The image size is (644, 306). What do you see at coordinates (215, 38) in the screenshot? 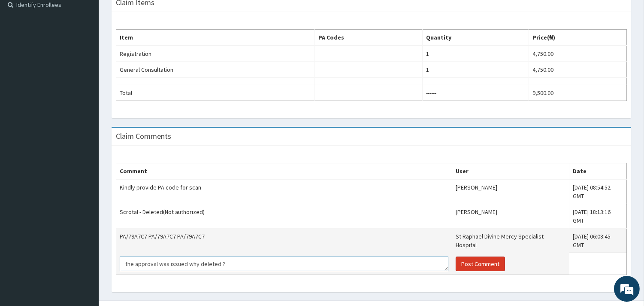
I see `th: Item` at bounding box center [215, 38].